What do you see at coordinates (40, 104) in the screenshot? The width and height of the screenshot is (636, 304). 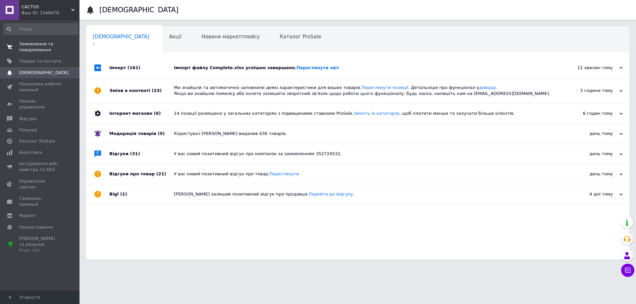 I see `span: Панель управління` at bounding box center [40, 104].